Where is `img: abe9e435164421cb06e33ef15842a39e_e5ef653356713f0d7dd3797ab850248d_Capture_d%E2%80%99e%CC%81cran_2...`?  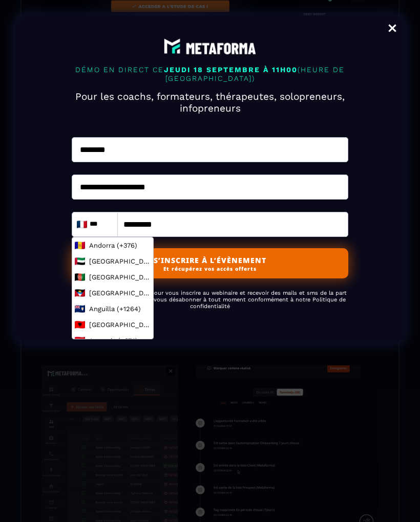
img: abe9e435164421cb06e33ef15842a39e_e5ef653356713f0d7dd3797ab850248d_Capture_d%E2%80%99e%CC%81cran_2... is located at coordinates (209, 47).